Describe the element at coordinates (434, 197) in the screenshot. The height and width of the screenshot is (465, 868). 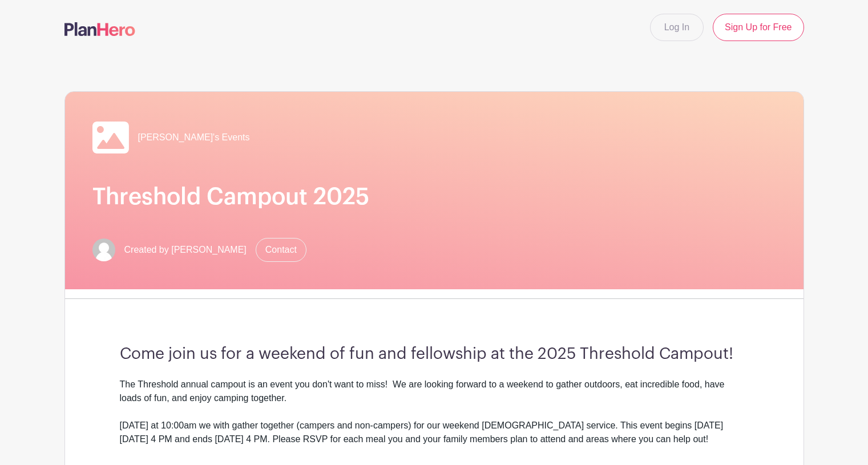
I see `h1: Threshold Campout 2025` at that location.